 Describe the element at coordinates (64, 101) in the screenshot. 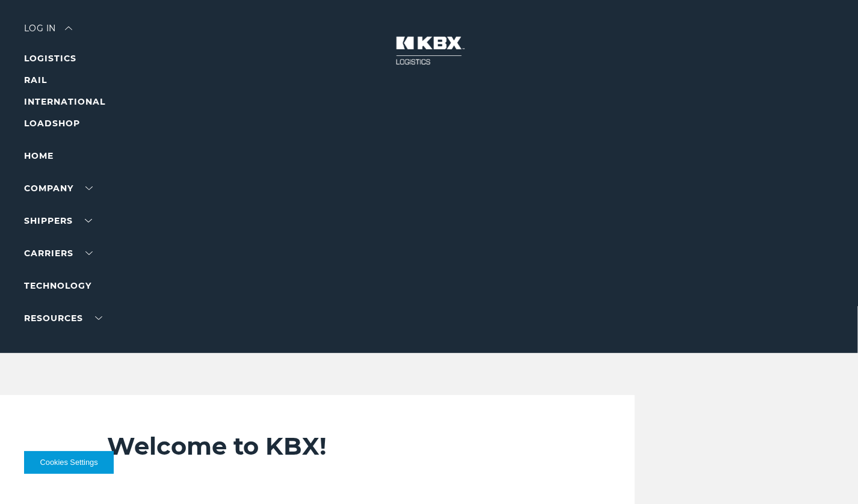

I see `a: INTERNATIONAL` at that location.